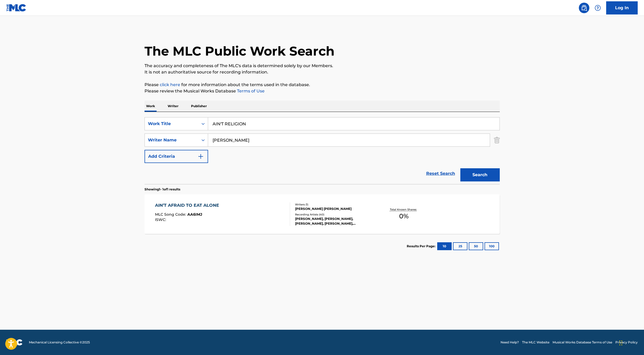 This screenshot has width=644, height=355. I want to click on img: 9d2ae6d4665cec9f34b9.svg, so click(201, 156).